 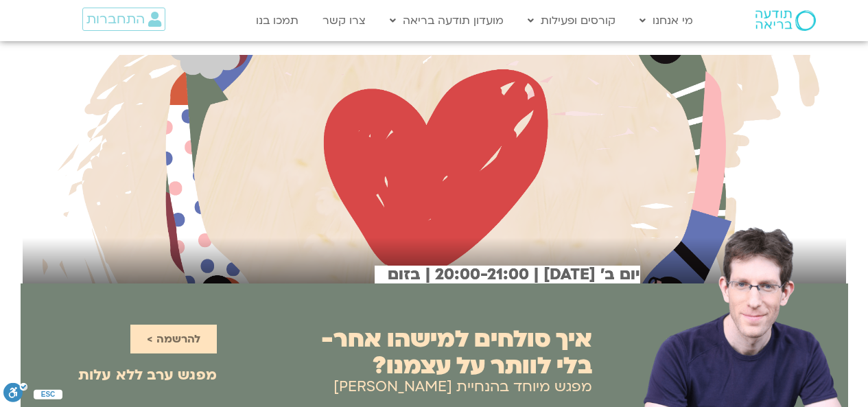 I want to click on a: מועדון תודעה בריאה, so click(x=447, y=20).